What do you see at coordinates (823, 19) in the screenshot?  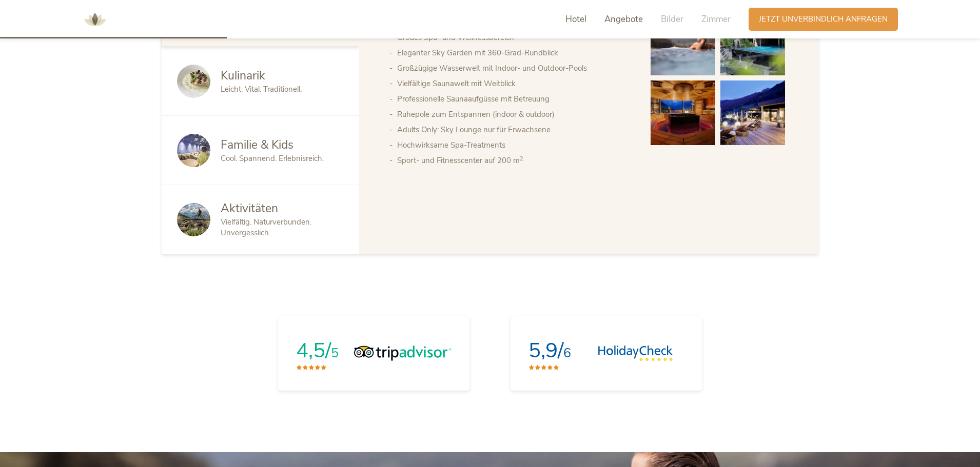 I see `span: Jetzt unverbindlich anfragen` at bounding box center [823, 19].